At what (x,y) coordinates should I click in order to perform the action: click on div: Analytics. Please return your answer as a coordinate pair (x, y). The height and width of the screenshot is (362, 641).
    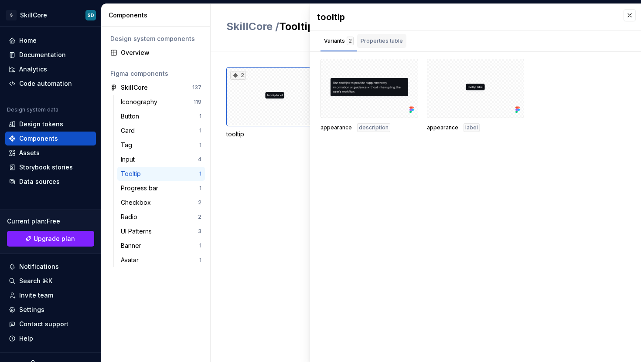
    Looking at the image, I should click on (33, 69).